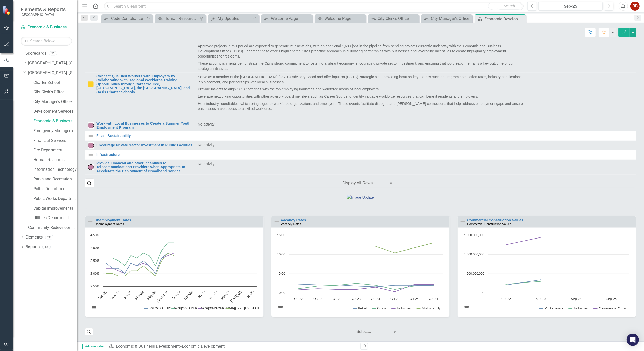 Image resolution: width=644 pixels, height=351 pixels. I want to click on text: Q3-23, so click(375, 299).